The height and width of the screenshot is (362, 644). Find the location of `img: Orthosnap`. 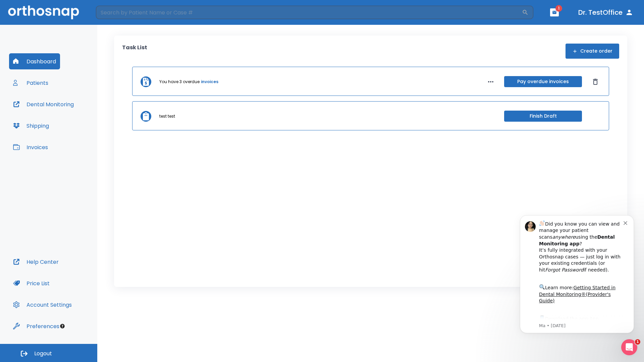

img: Orthosnap is located at coordinates (44, 12).